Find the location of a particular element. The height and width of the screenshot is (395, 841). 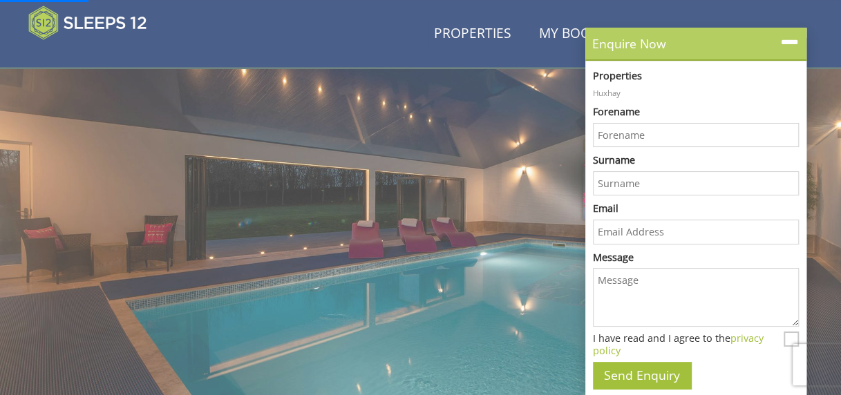

label: Email is located at coordinates (696, 209).